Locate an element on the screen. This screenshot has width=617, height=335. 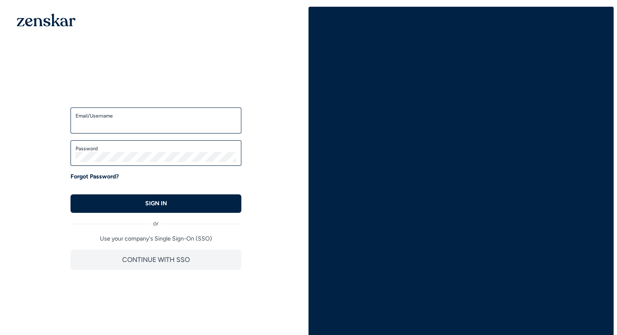
p: Use your company's Single Sign-On (SSO) is located at coordinates (156, 239).